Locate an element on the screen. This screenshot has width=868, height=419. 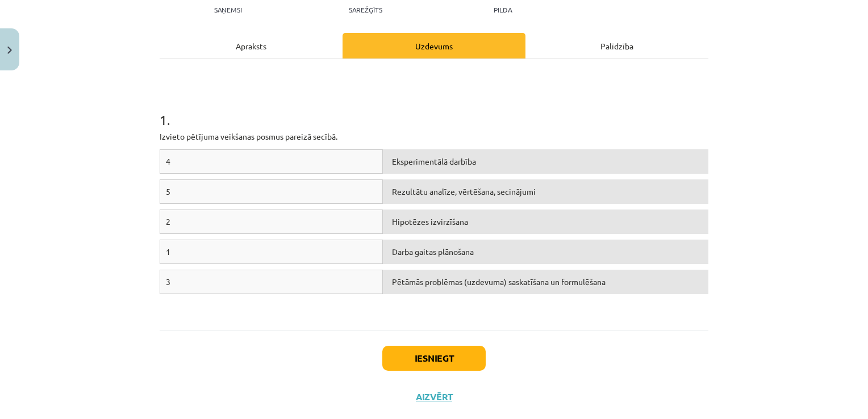
div: Hipotēzes izvirzīšana is located at coordinates (545, 221).